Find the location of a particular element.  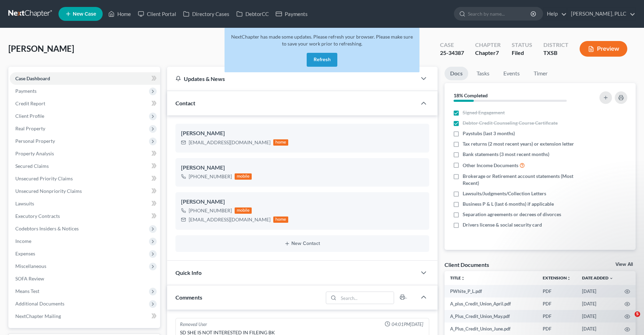

span: Credit Report is located at coordinates (30, 103).